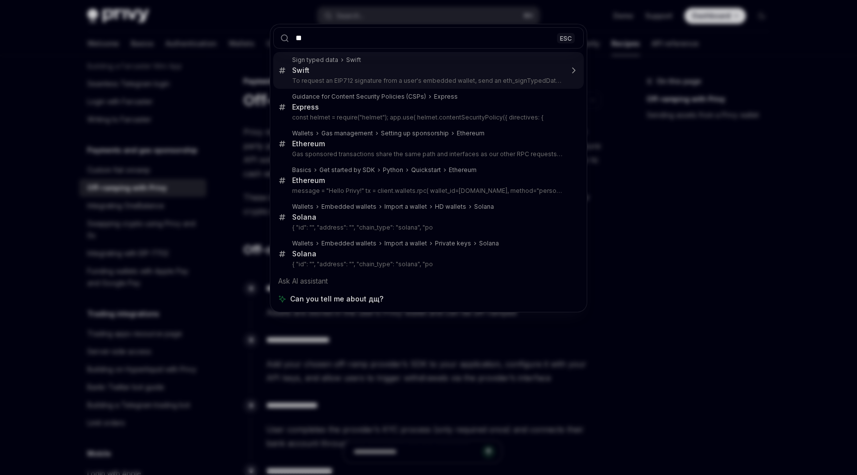  Describe the element at coordinates (393, 170) in the screenshot. I see `div: Python` at that location.